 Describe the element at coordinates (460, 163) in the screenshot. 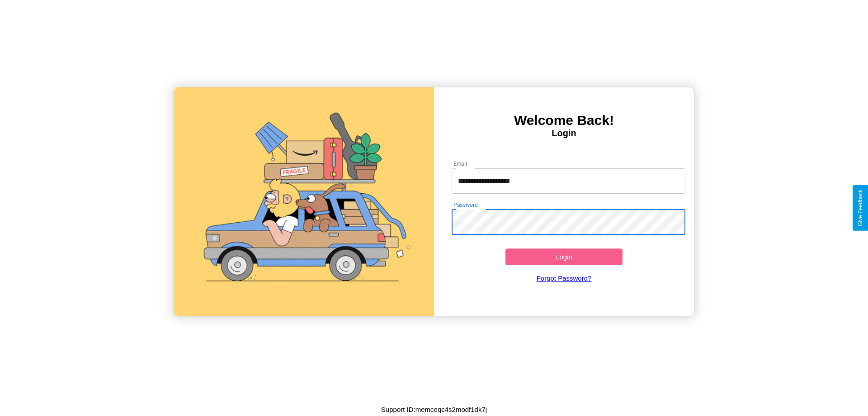

I see `label: Email` at that location.